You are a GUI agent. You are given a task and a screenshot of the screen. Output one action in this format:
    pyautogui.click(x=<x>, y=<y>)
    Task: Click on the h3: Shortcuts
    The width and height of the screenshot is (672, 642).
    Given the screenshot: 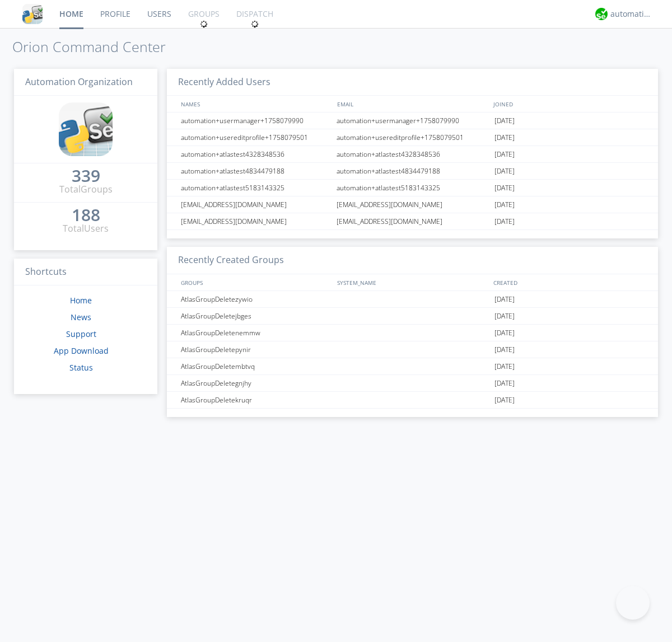 What is the action you would take?
    pyautogui.click(x=86, y=272)
    